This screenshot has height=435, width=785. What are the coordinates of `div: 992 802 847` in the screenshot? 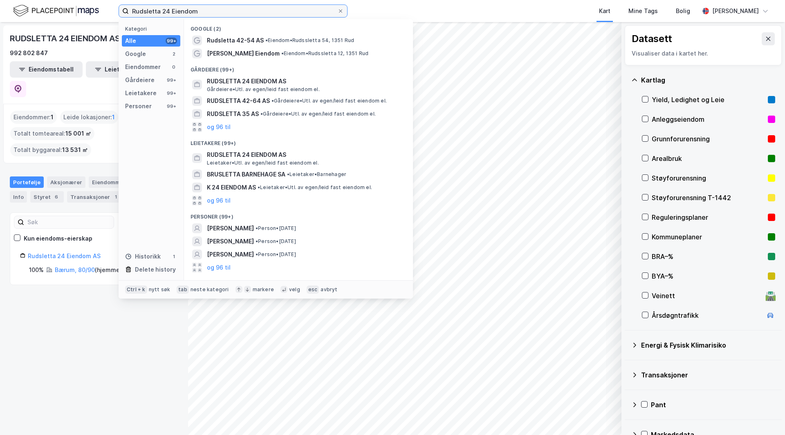 It's located at (29, 53).